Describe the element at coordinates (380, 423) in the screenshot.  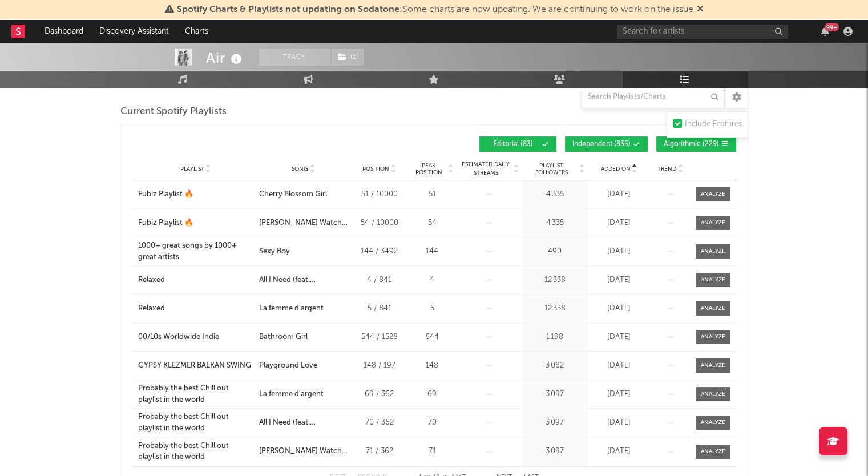
I see `div: 70 / 362` at that location.